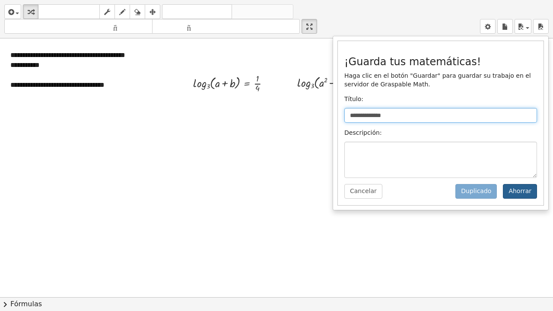 This screenshot has height=311, width=553. I want to click on button: Ahorrar, so click(520, 191).